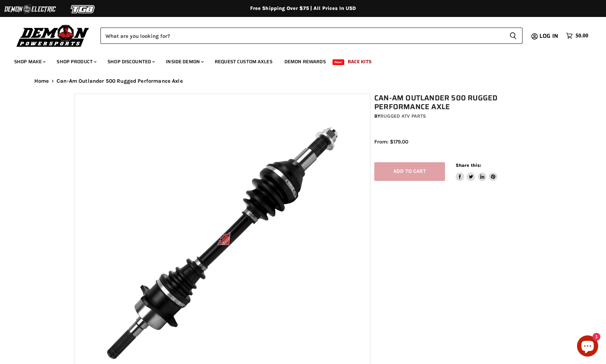 This screenshot has width=606, height=364. I want to click on a: $0.00, so click(577, 36).